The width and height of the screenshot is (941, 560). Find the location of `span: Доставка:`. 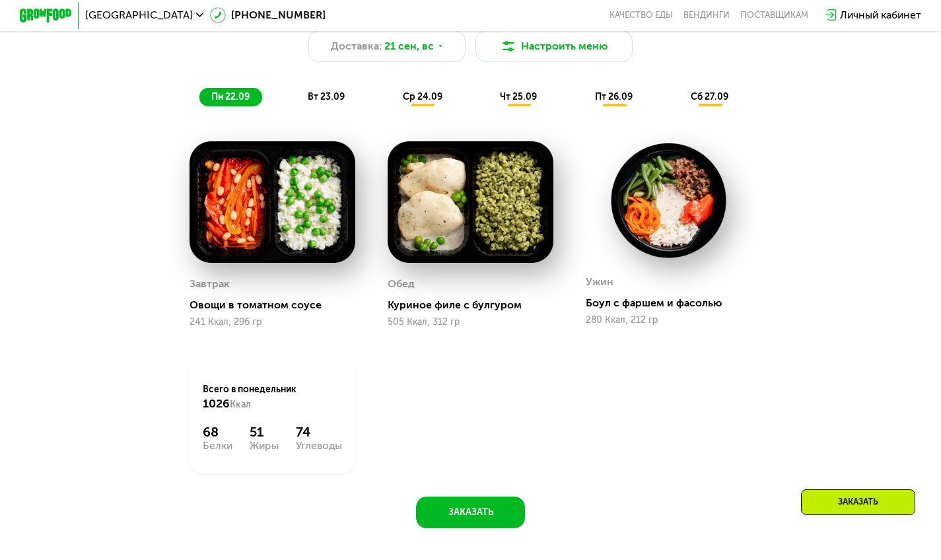

span: Доставка: is located at coordinates (356, 46).